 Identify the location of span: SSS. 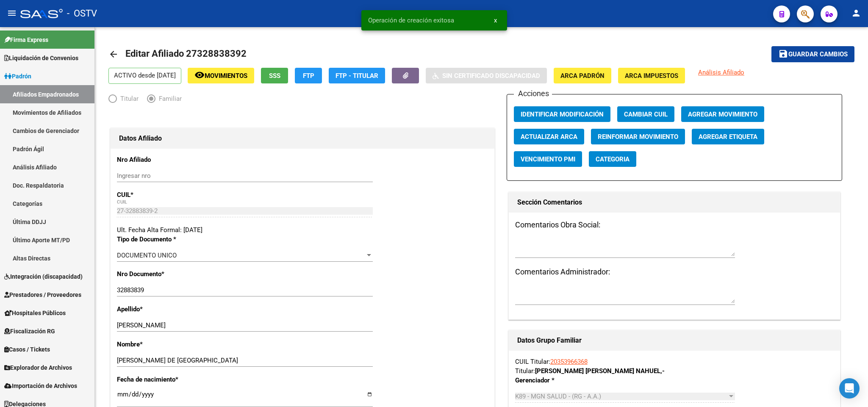
(274, 76).